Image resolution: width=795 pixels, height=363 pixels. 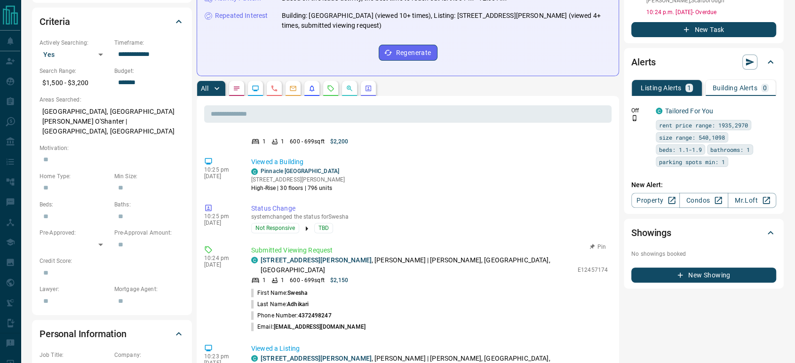 I want to click on p: Off, so click(x=641, y=111).